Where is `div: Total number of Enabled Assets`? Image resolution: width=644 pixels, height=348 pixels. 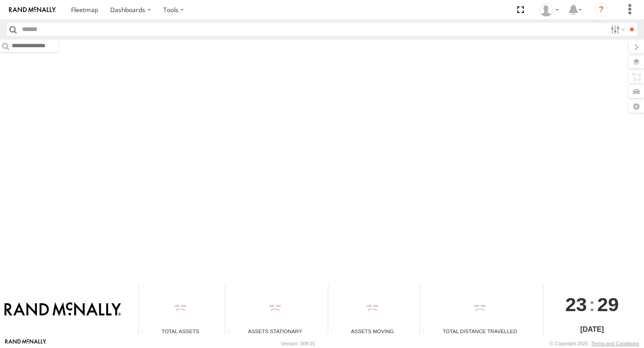 div: Total number of Enabled Assets is located at coordinates (146, 332).